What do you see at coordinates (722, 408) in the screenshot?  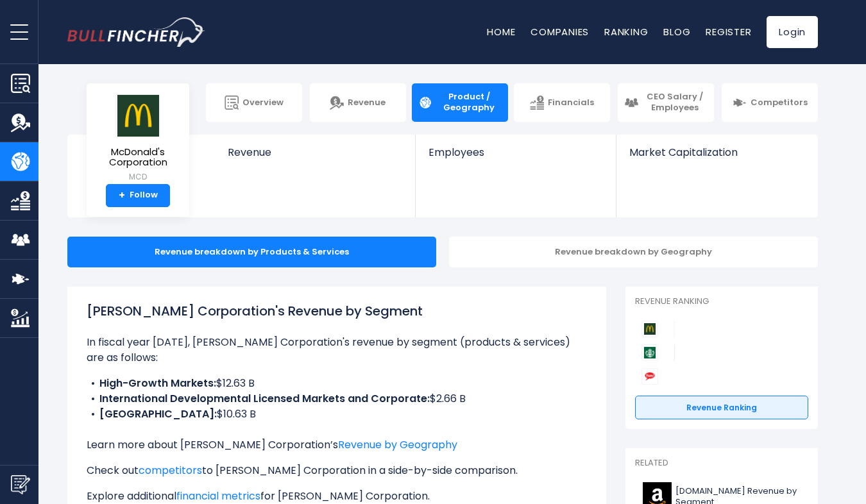 I see `a: Revenue Ranking` at bounding box center [722, 408].